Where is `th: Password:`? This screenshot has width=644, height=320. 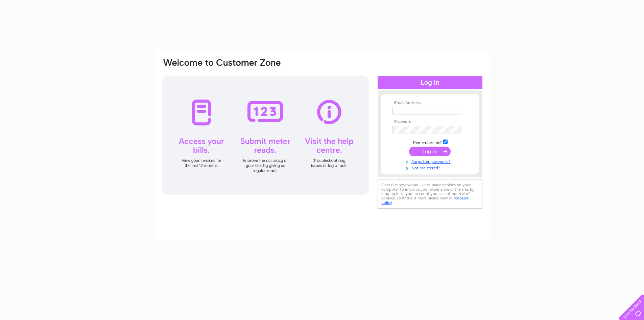
th: Password: is located at coordinates (430, 122).